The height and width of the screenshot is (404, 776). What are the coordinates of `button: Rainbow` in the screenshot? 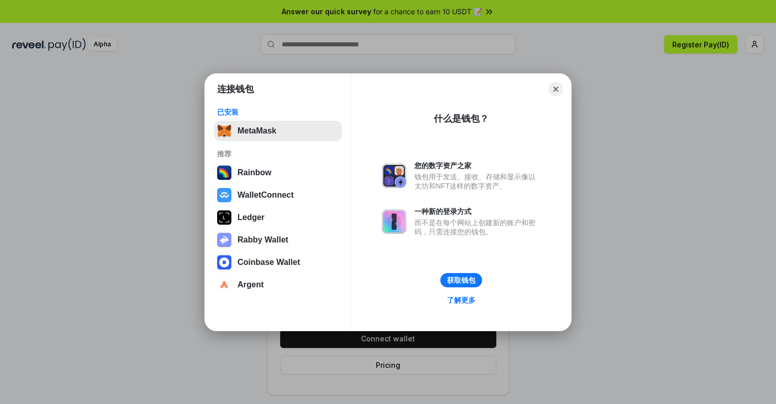 It's located at (278, 172).